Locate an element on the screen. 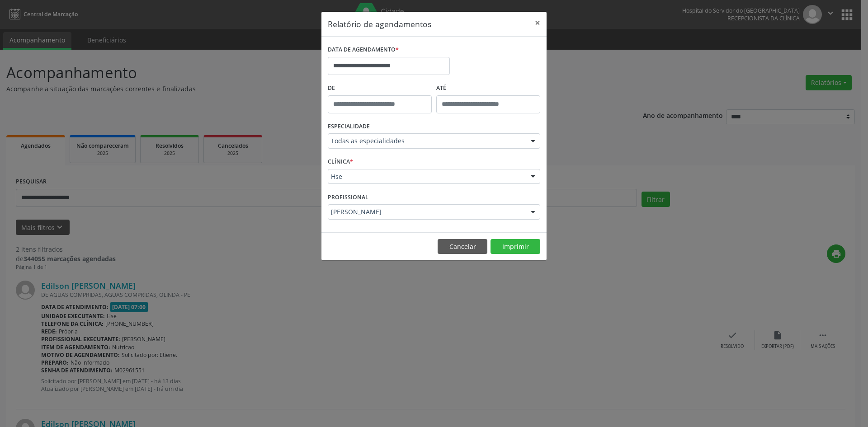 The width and height of the screenshot is (868, 427). label: De is located at coordinates (380, 88).